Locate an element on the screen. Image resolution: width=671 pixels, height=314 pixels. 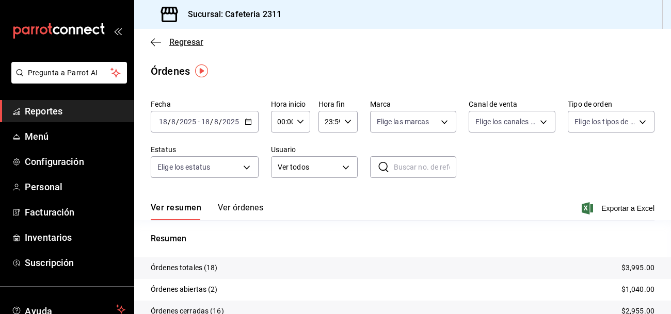
span: Elige los canales de venta is located at coordinates (506, 122).